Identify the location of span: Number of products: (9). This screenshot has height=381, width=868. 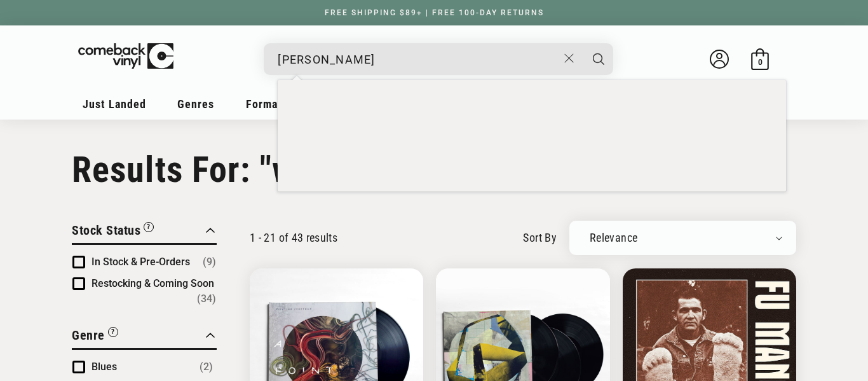
(209, 262).